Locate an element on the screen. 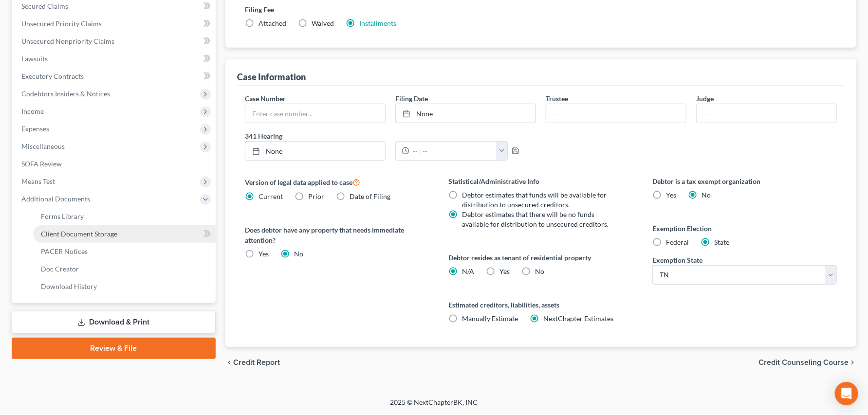 This screenshot has height=415, width=868. label: Estimated creditors, liabilities, assets is located at coordinates (540, 305).